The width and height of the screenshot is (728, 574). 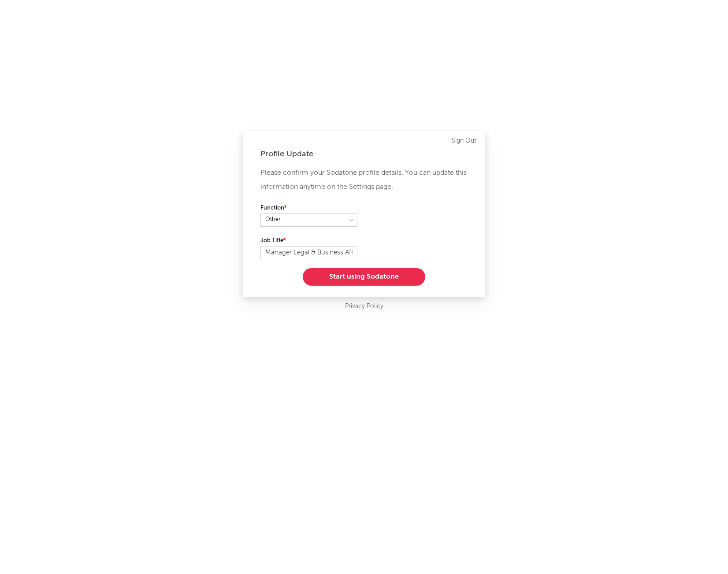 I want to click on a: Sign Out, so click(x=464, y=141).